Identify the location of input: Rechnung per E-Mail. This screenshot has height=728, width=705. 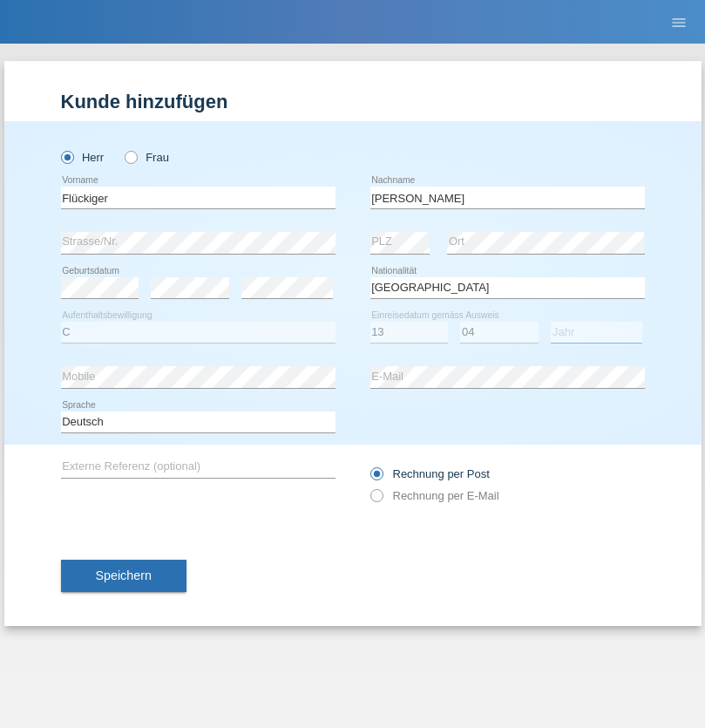
(375, 499).